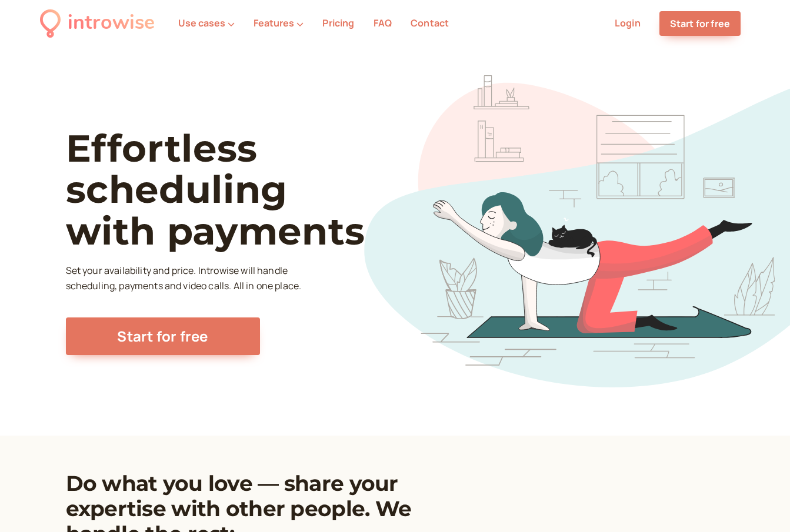  What do you see at coordinates (236, 189) in the screenshot?
I see `h1: Effortless scheduling with payments` at bounding box center [236, 189].